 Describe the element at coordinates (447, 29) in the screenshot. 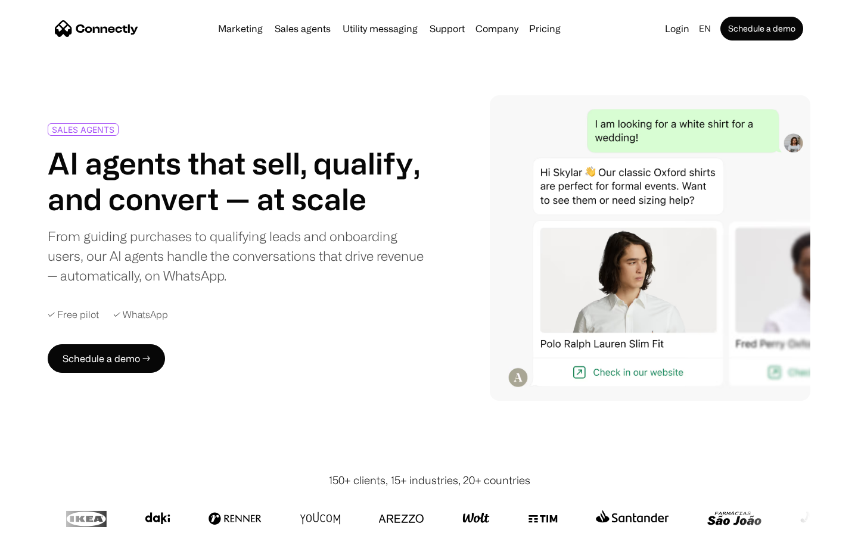

I see `a: Support` at that location.